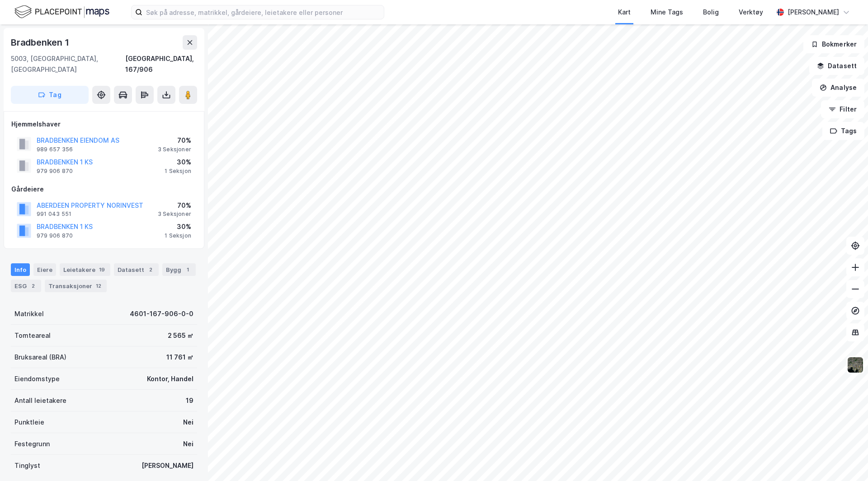 The width and height of the screenshot is (868, 481). I want to click on img: logo.f888ab2527a4732fd821a326f86c7f29.svg, so click(62, 12).